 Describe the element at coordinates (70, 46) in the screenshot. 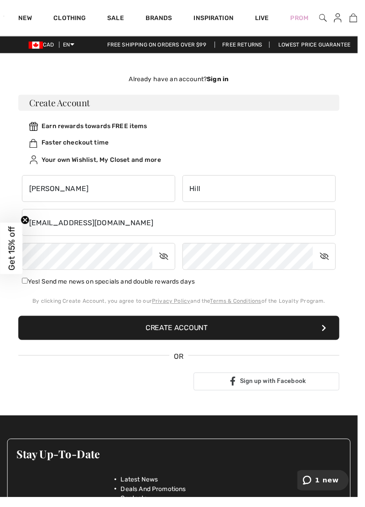

I see `span: EN` at that location.